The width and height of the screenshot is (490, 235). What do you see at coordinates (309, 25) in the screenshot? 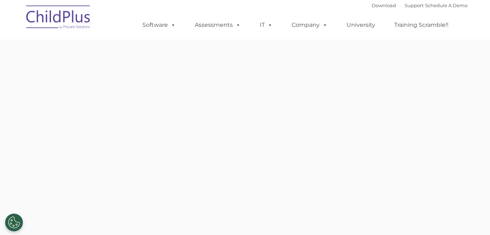
I see `a: Company` at bounding box center [309, 25].